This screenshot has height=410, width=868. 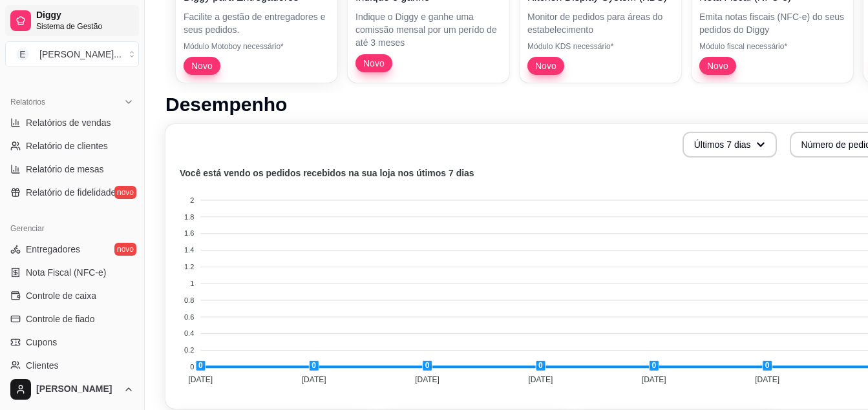 I want to click on button: Últimos 7 dias, so click(x=729, y=145).